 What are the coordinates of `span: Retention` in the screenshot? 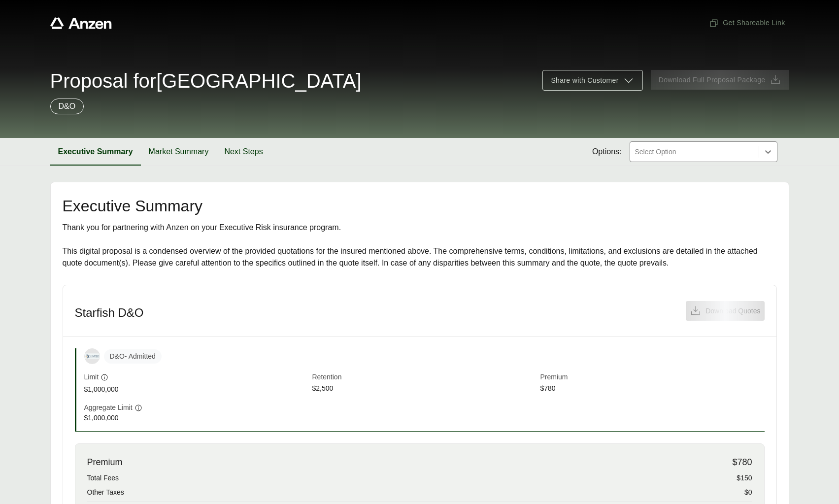 It's located at (424, 377).